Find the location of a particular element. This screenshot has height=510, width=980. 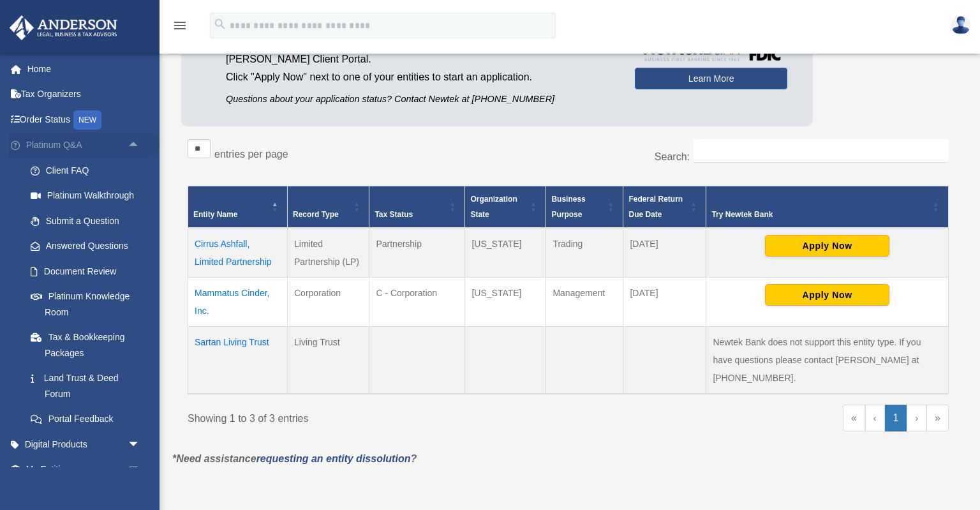

a: Document Review is located at coordinates (89, 271).